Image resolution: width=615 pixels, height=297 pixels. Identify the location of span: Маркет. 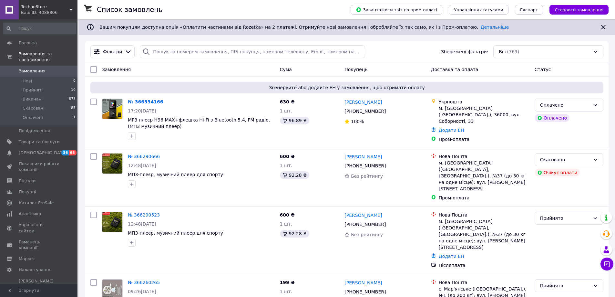
(27, 259).